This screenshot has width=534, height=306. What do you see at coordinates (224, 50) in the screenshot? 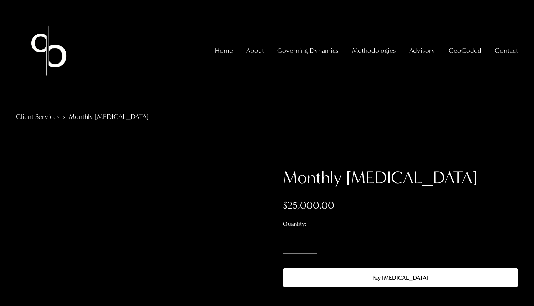
I see `a: Home` at bounding box center [224, 50].